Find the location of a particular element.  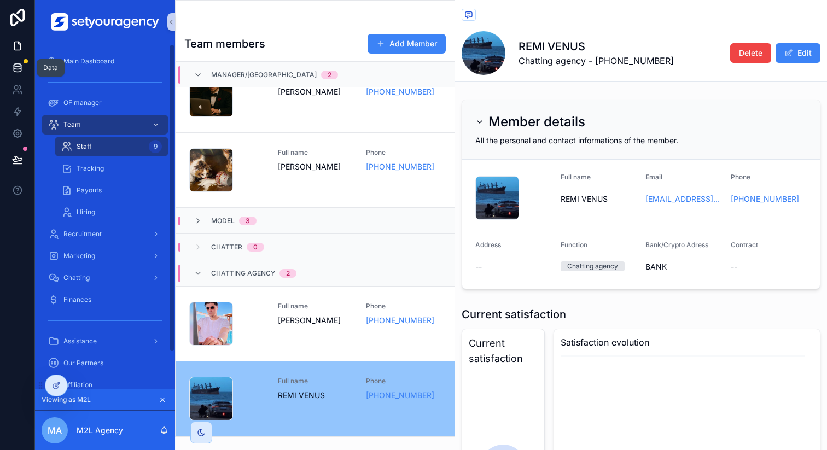

span: Address is located at coordinates (488, 244).